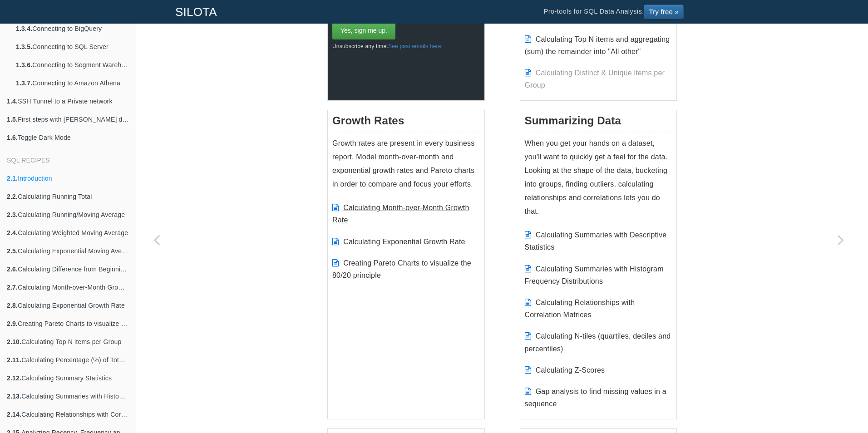 The height and width of the screenshot is (433, 868). Describe the element at coordinates (12, 269) in the screenshot. I see `b: 2.6.` at that location.